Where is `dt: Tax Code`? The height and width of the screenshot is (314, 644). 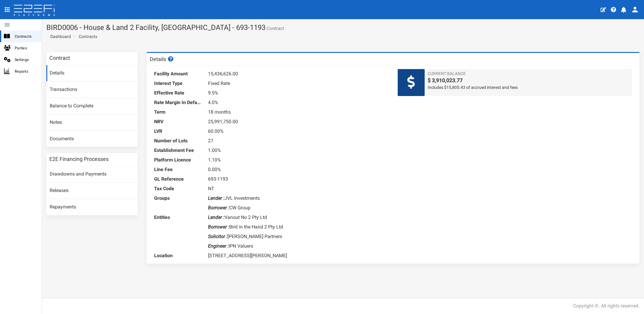 dt: Tax Code is located at coordinates (178, 189).